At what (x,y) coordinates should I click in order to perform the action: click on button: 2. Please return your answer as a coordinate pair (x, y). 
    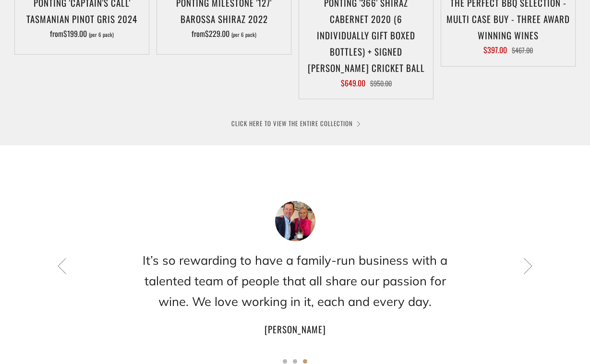
    Looking at the image, I should click on (295, 361).